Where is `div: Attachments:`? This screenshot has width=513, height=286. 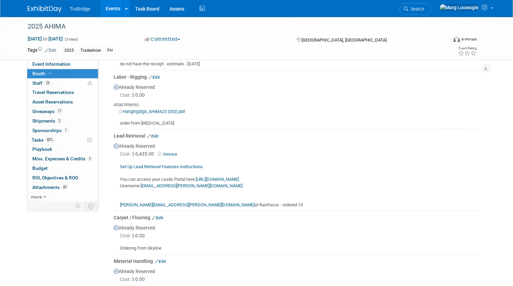
div: Attachments: is located at coordinates (297, 105).